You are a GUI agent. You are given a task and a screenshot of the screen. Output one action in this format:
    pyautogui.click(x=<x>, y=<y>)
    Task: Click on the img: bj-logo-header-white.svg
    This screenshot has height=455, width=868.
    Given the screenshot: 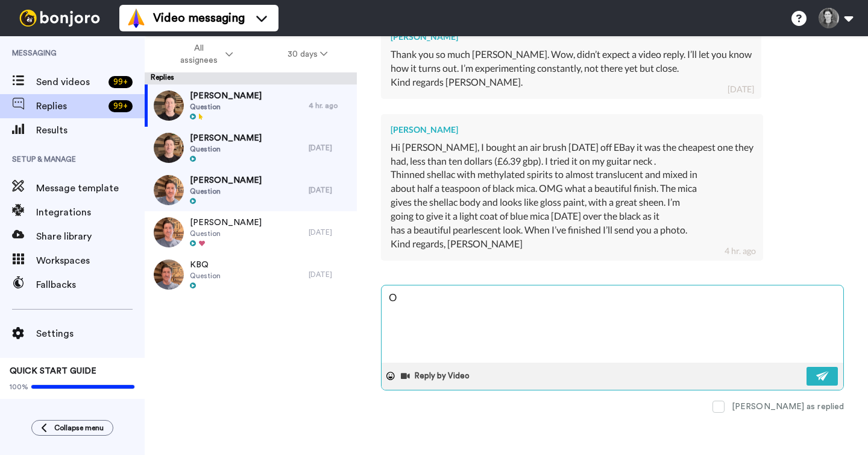 What is the action you would take?
    pyautogui.click(x=60, y=18)
    